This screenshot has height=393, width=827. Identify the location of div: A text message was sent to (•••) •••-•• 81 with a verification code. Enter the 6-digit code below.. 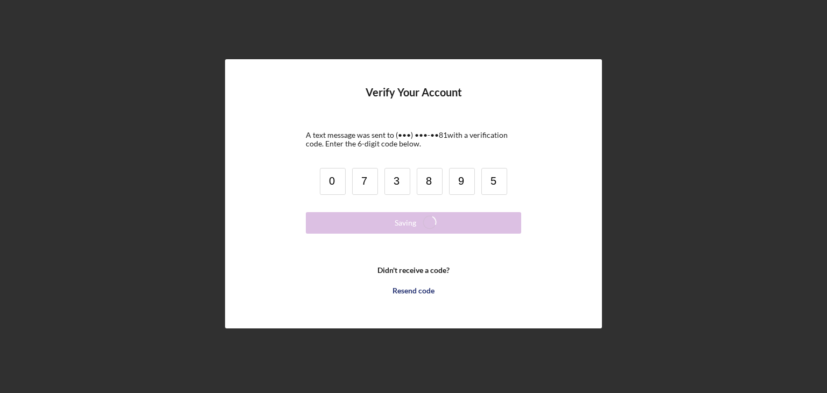
(413, 139).